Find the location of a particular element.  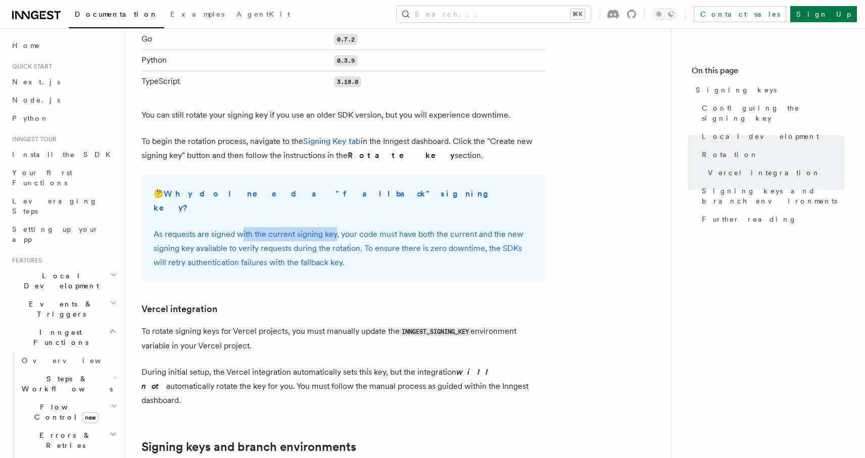

button: Flow Controlnew is located at coordinates (68, 412).